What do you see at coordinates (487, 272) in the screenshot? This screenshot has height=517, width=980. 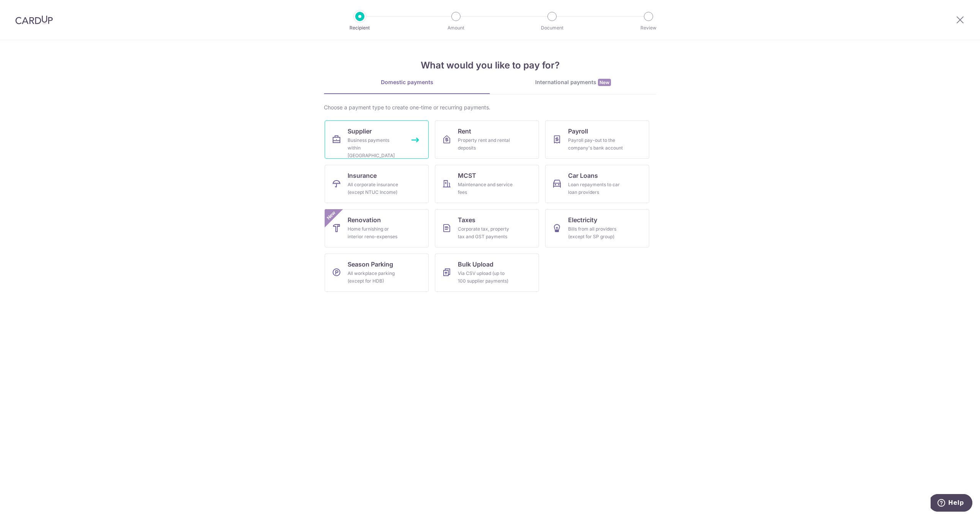 I see `a: Bulk UploadVia CSV upload (up to 100 supplier payments)` at bounding box center [487, 272].